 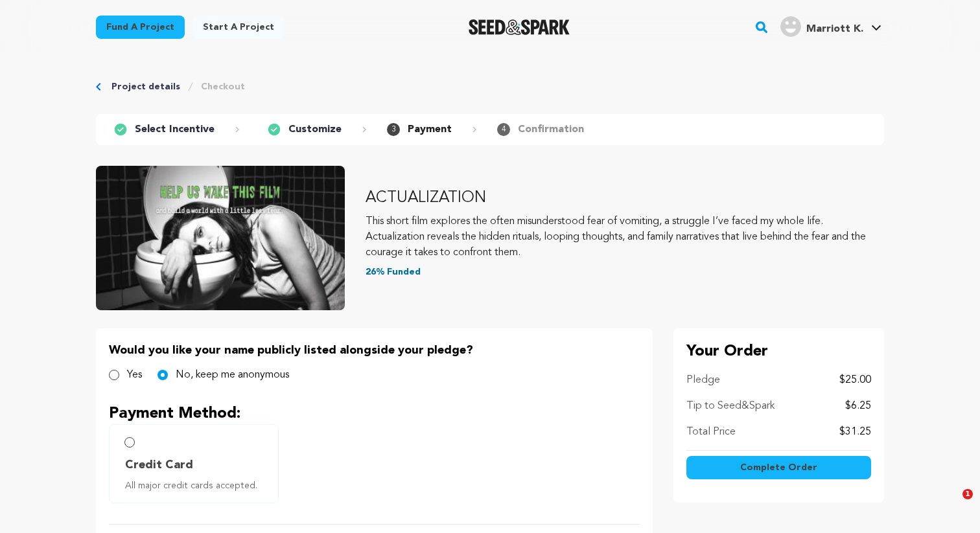 I want to click on span: 3, so click(x=393, y=130).